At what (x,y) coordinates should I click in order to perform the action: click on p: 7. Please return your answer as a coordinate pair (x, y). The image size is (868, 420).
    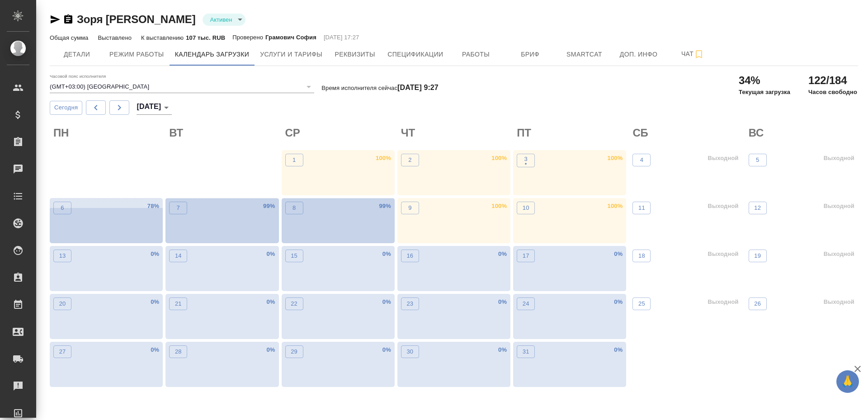
    Looking at the image, I should click on (178, 208).